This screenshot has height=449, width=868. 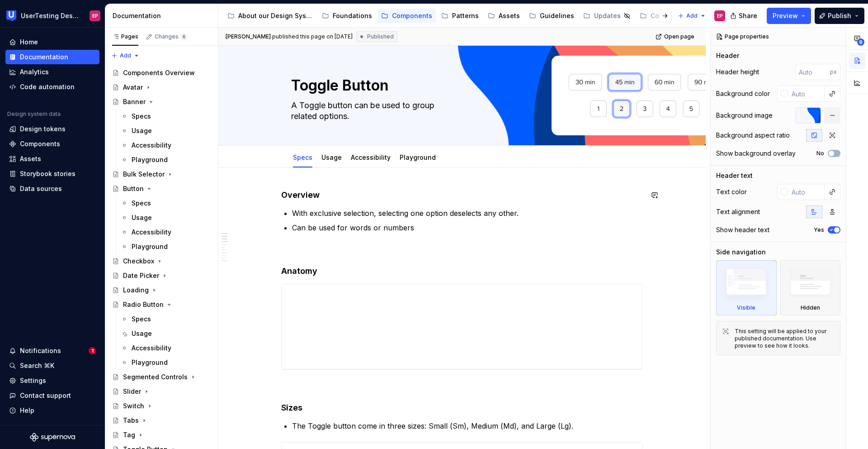 What do you see at coordinates (789, 16) in the screenshot?
I see `button: Preview` at bounding box center [789, 16].